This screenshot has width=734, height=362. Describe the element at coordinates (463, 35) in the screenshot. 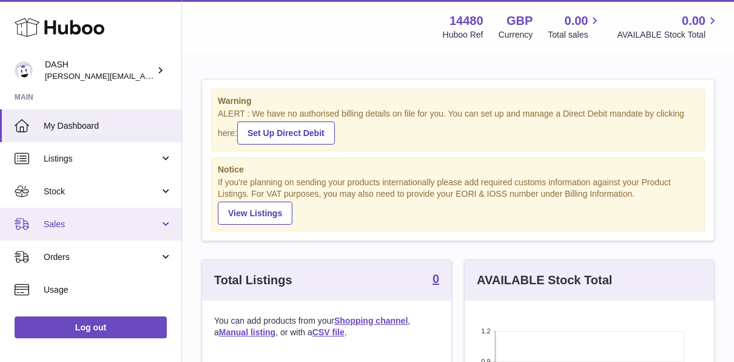

I see `div: Huboo Ref` at that location.